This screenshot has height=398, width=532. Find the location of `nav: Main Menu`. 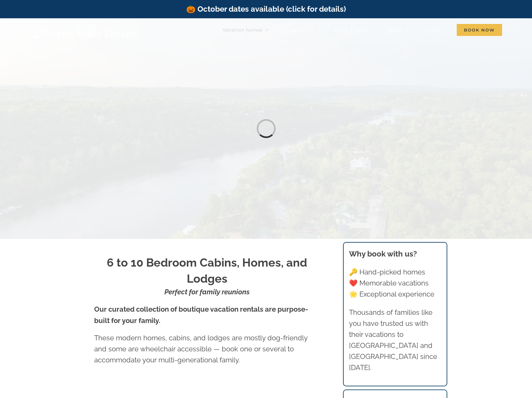

nav: Main Menu is located at coordinates (362, 30).